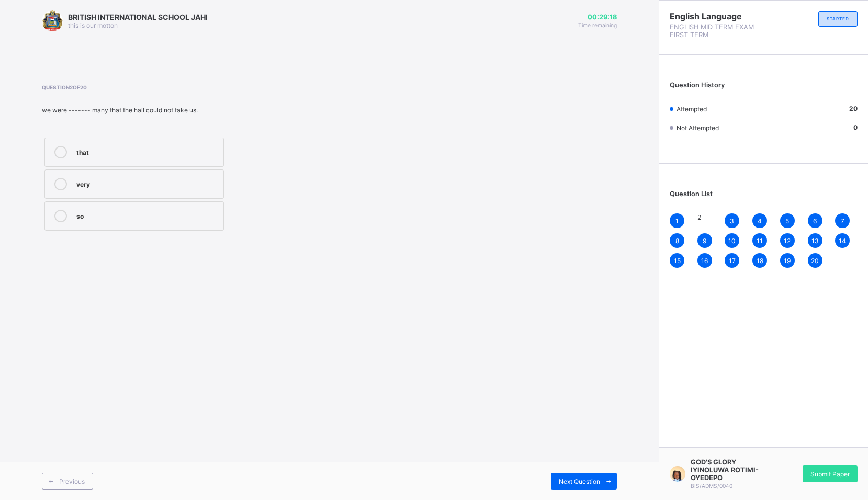 The height and width of the screenshot is (500, 868). What do you see at coordinates (196, 110) in the screenshot?
I see `div: we were ------- many that the hall could not take us.` at bounding box center [196, 110].